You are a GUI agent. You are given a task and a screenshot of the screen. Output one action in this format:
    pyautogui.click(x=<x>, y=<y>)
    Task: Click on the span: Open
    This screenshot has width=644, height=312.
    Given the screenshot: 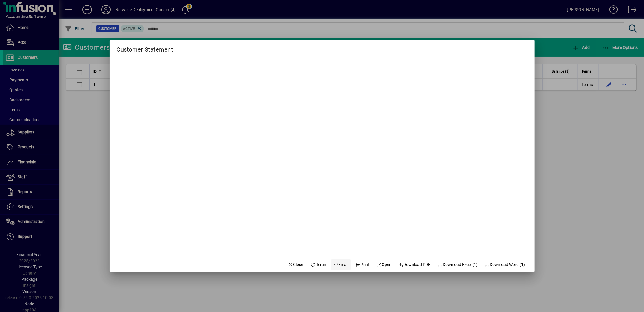 What is the action you would take?
    pyautogui.click(x=384, y=265)
    